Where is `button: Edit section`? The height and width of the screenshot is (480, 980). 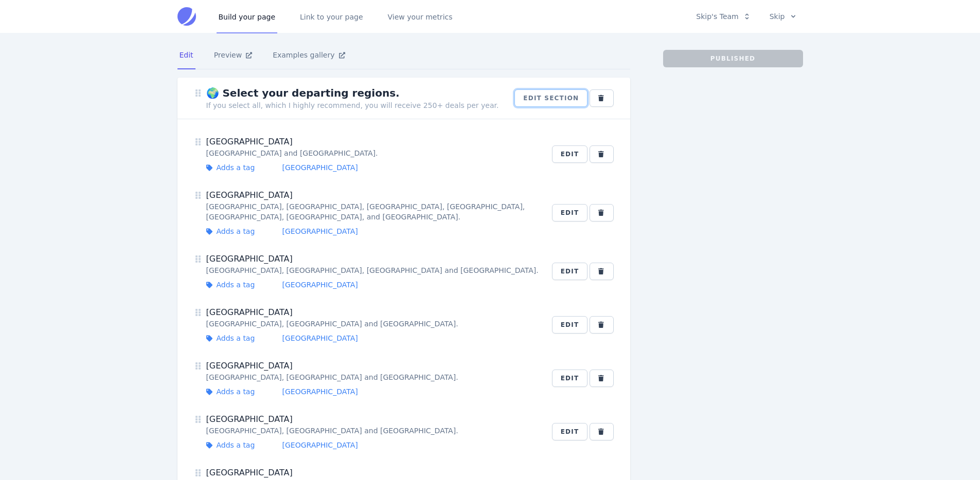 button: Edit section is located at coordinates (551, 98).